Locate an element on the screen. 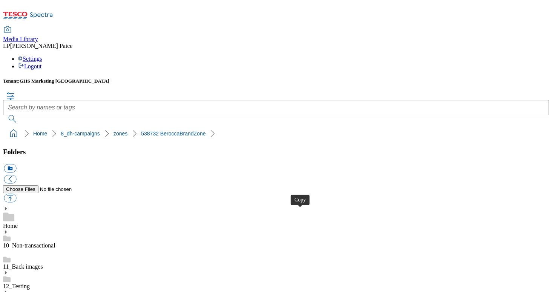  nav: breadcrumb is located at coordinates (276, 133).